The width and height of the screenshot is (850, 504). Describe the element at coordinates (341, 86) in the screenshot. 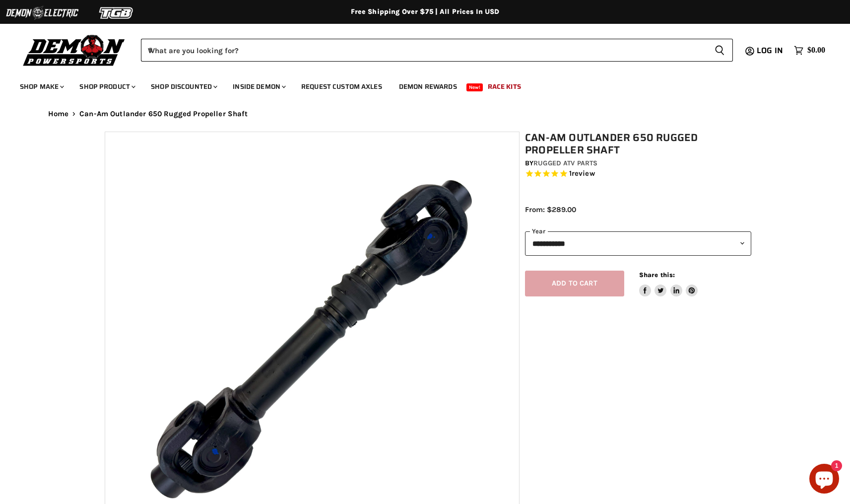

I see `a: Request Custom Axles` at that location.